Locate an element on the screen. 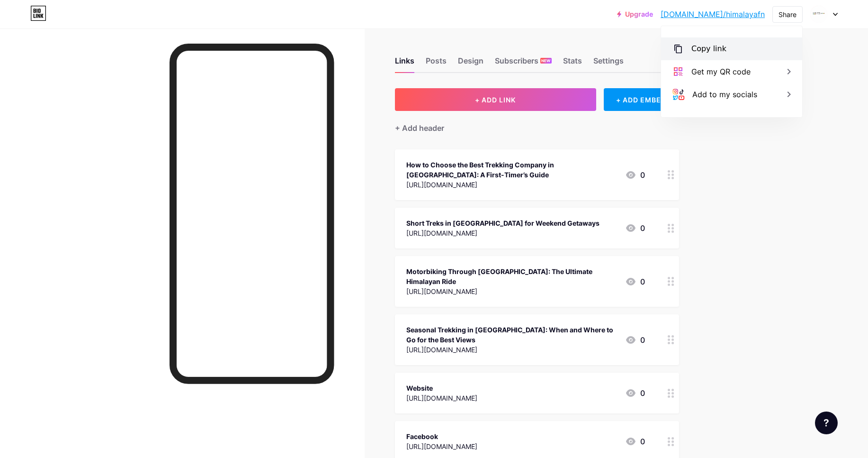 The height and width of the screenshot is (458, 868). div: + ADD EMBED is located at coordinates (641, 99).